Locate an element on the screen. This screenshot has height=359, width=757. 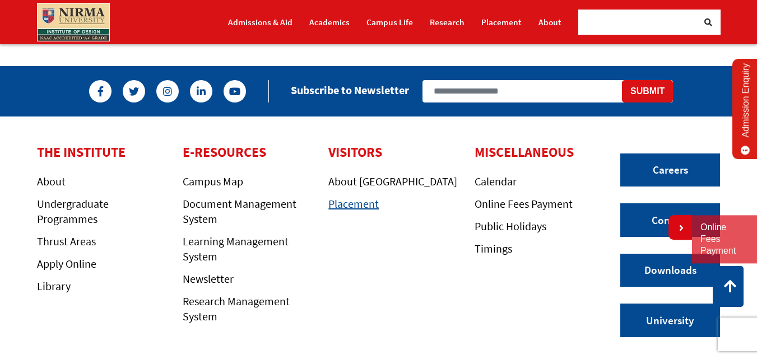
a: Thrust Areas is located at coordinates (66, 241).